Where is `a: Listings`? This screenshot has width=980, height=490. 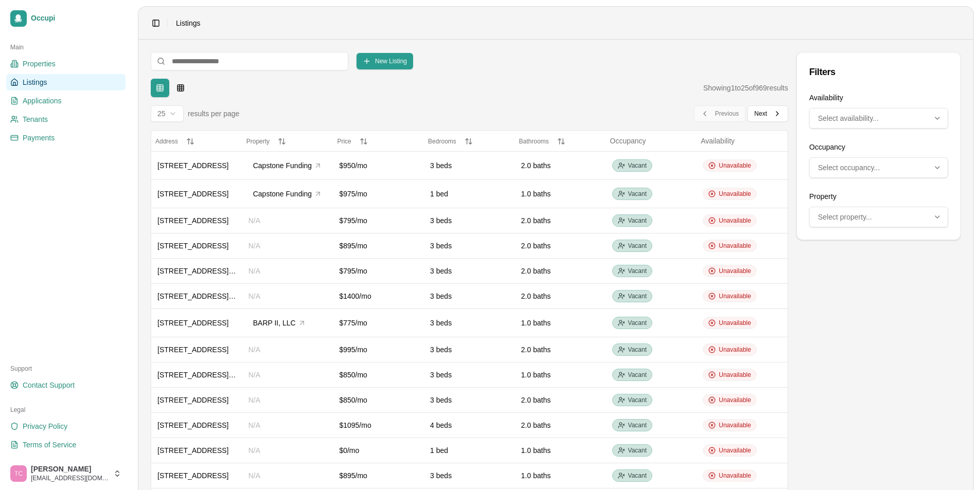 a: Listings is located at coordinates (66, 82).